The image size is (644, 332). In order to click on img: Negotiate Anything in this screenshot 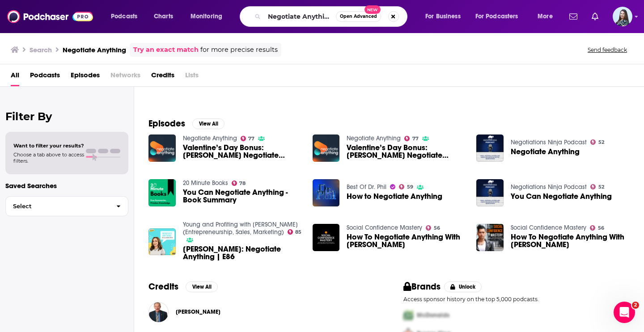, I will do `click(490, 148)`.